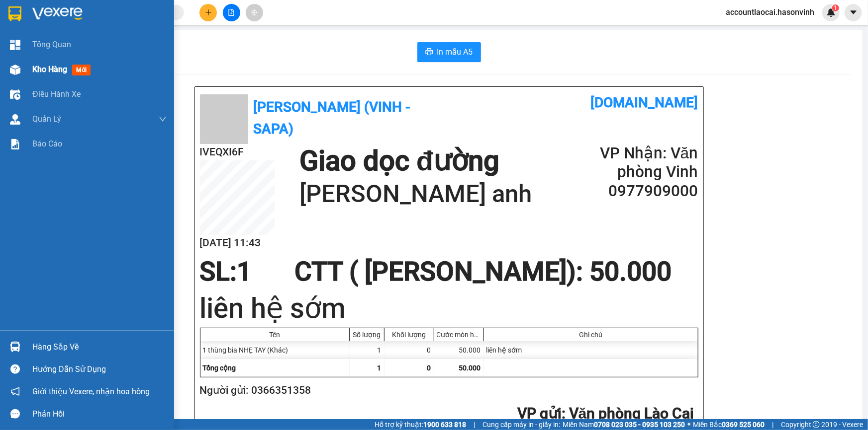 This screenshot has height=430, width=868. What do you see at coordinates (429, 368) in the screenshot?
I see `span: 0` at bounding box center [429, 368].